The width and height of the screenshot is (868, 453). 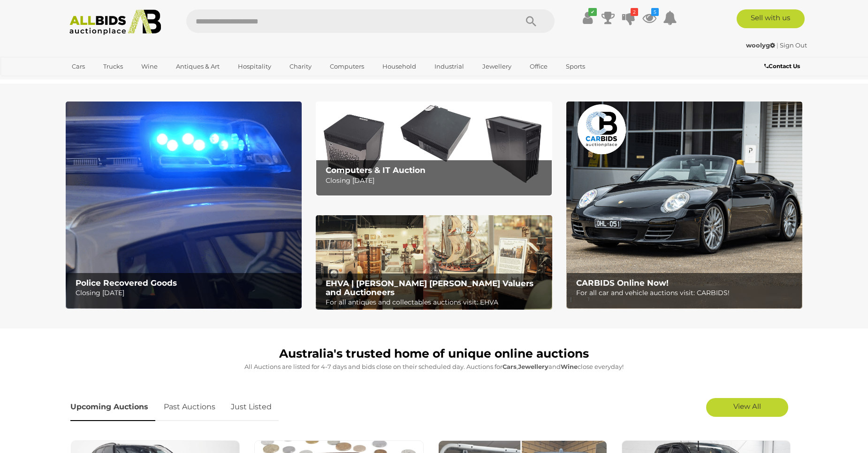 What do you see at coordinates (782, 65) in the screenshot?
I see `b: Contact Us` at bounding box center [782, 65].